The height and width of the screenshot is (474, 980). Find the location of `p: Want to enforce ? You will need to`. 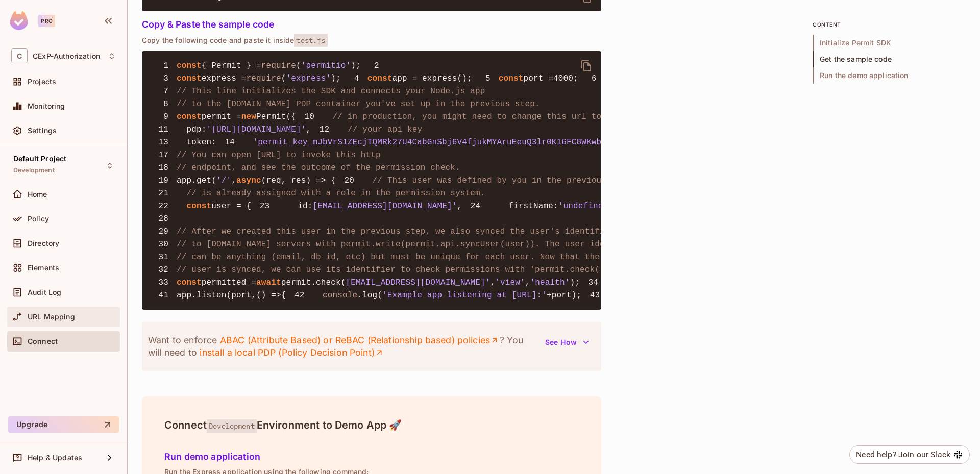

p: Want to enforce ? You will need to is located at coordinates (344, 347).